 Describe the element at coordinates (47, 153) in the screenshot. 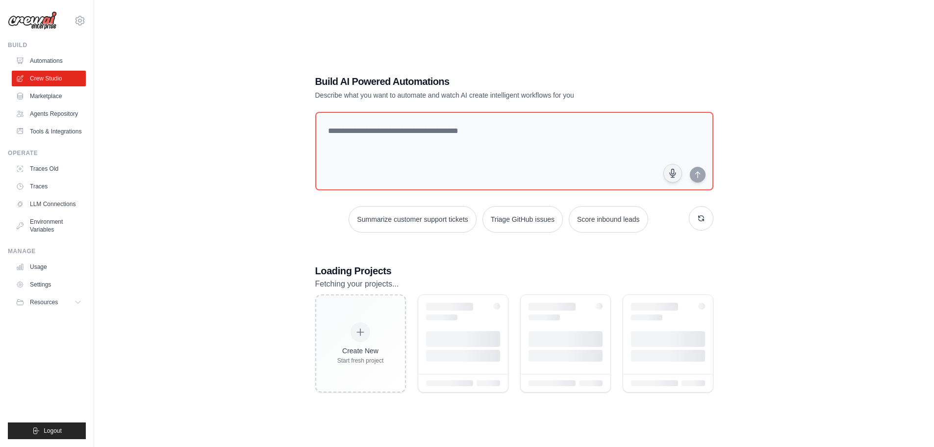

I see `div: Operate` at that location.